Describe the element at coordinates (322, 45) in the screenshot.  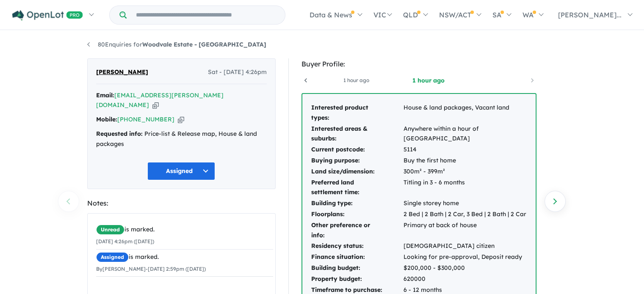
I see `nav: breadcrumb` at that location.